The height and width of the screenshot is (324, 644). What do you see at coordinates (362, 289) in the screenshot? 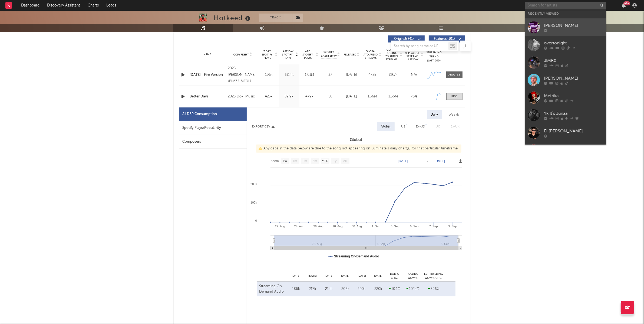
I see `div: 200k` at bounding box center [362, 289].